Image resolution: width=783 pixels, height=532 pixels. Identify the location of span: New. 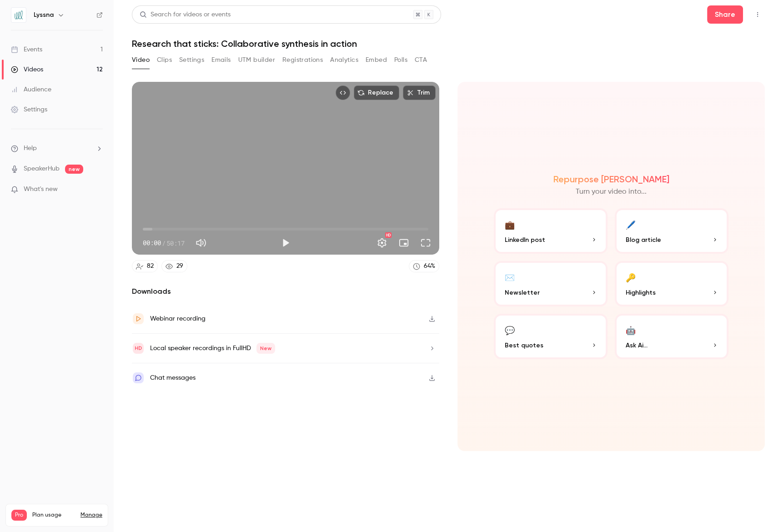
(266, 348).